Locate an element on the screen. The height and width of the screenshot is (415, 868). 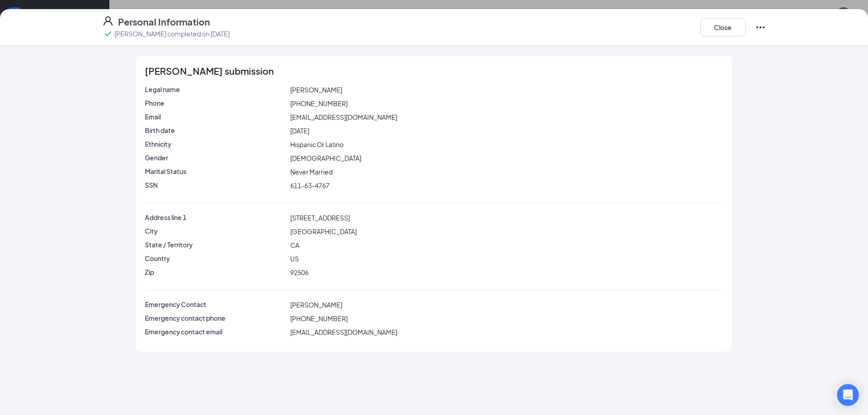
span: CA is located at coordinates (295, 245).